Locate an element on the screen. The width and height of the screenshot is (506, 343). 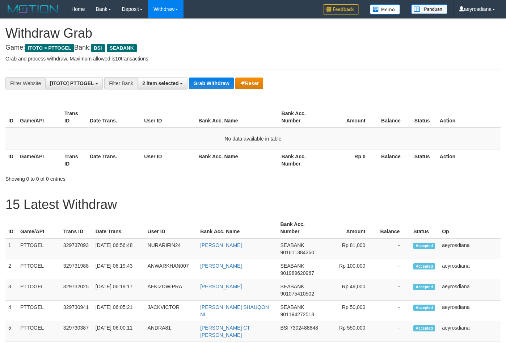
h4: Game: Bank: is located at coordinates (253, 48).